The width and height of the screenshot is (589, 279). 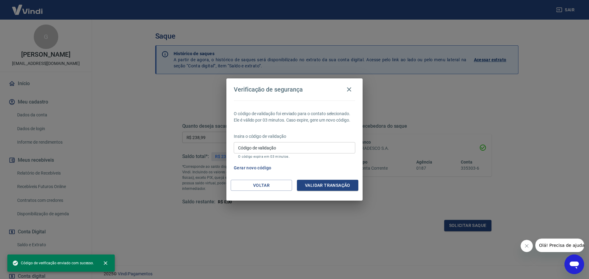 I want to click on button: Gerar novo código, so click(x=252, y=168).